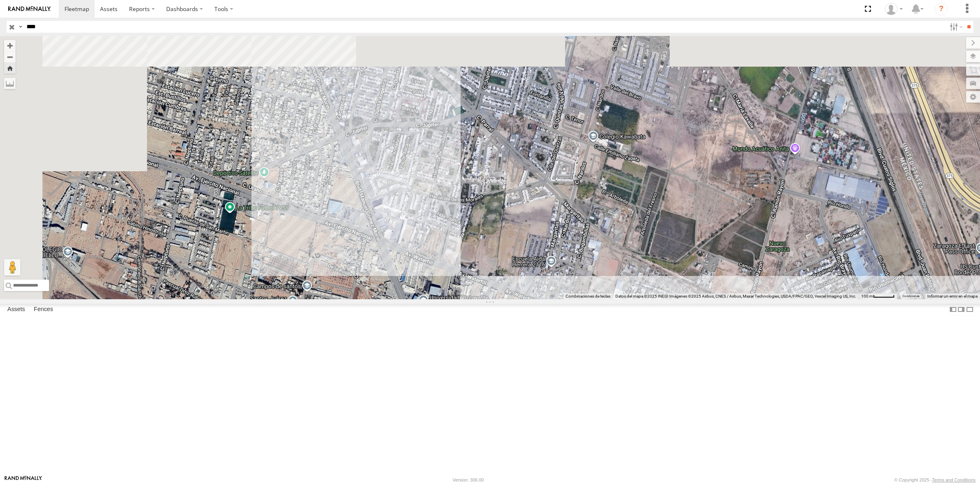 Image resolution: width=980 pixels, height=484 pixels. Describe the element at coordinates (973, 97) in the screenshot. I see `label: Map Settings` at that location.